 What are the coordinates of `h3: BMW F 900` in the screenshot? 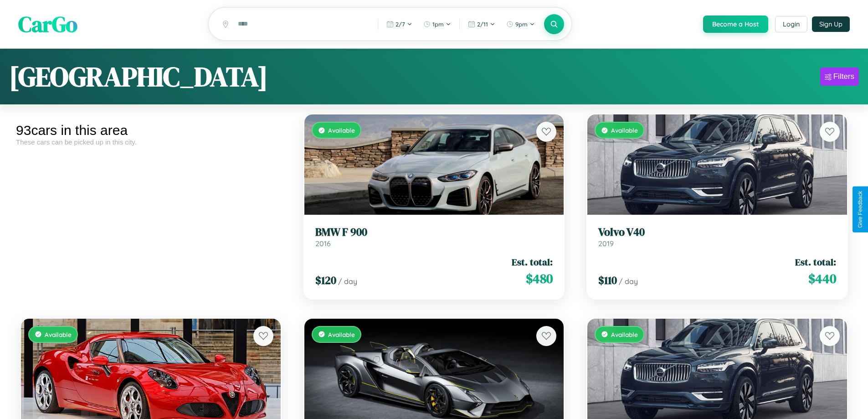 It's located at (434, 232).